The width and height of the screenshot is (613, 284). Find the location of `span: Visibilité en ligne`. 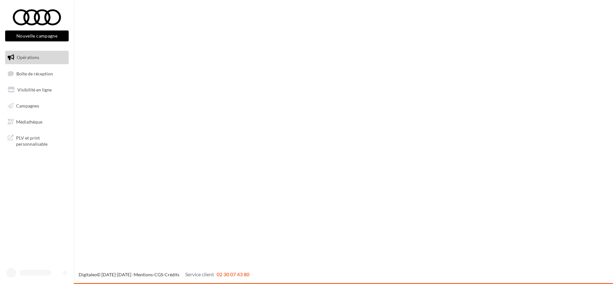

span: Visibilité en ligne is located at coordinates (34, 90).